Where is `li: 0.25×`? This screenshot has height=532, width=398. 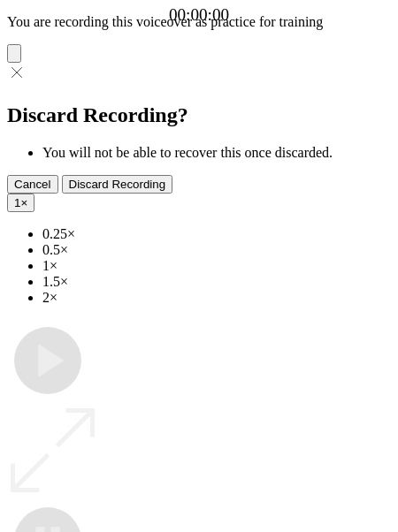 li: 0.25× is located at coordinates (217, 234).